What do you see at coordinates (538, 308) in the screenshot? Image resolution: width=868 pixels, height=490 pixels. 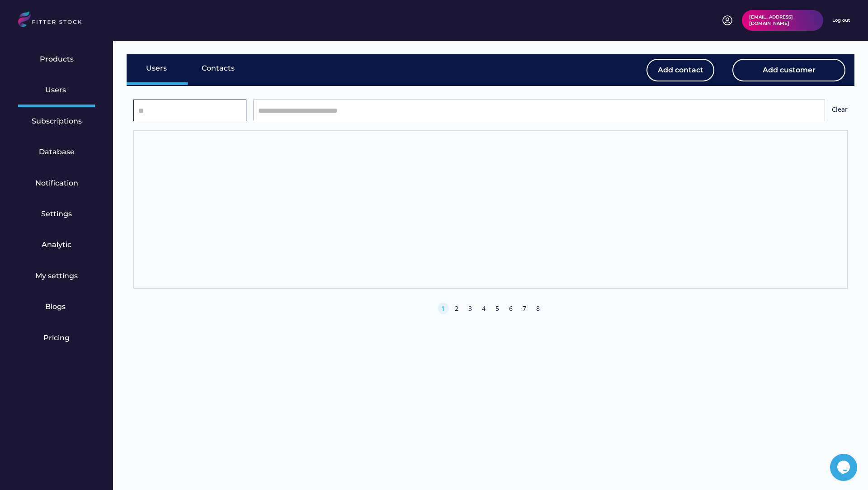 I see `div: 8` at bounding box center [538, 308].